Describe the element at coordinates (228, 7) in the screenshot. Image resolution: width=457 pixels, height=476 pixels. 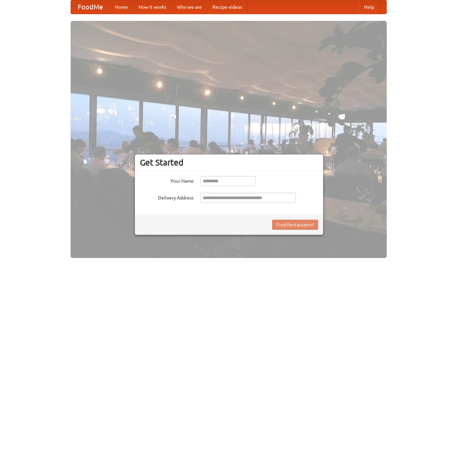
I see `a: Recipe videos` at that location.